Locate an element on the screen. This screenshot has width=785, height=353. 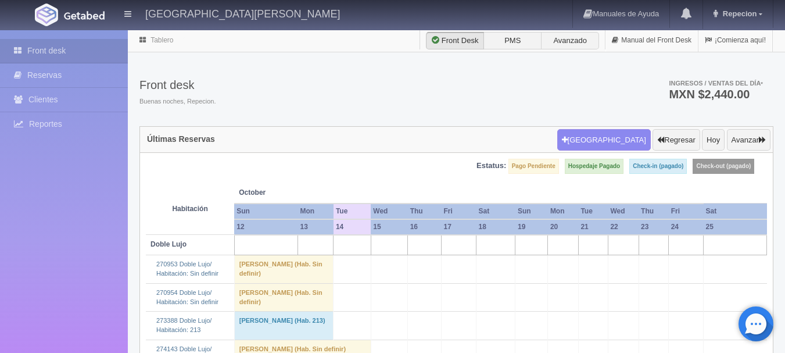
span: Repecion is located at coordinates (739, 13).